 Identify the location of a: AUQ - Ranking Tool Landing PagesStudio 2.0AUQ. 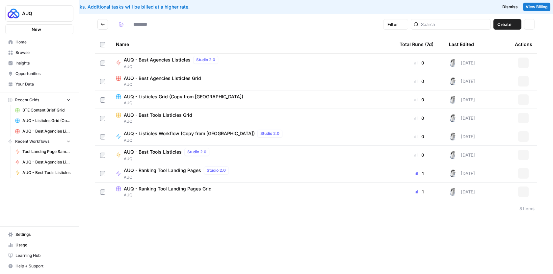
(252, 173).